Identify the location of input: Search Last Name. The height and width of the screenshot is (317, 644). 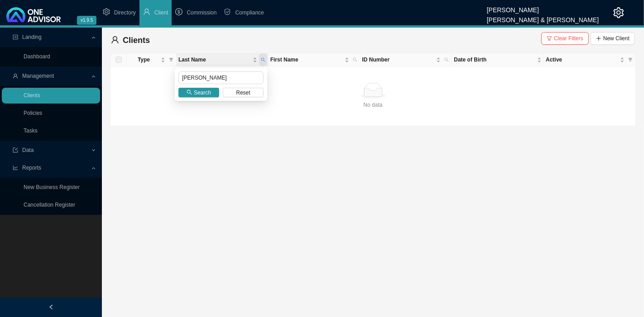
(221, 78).